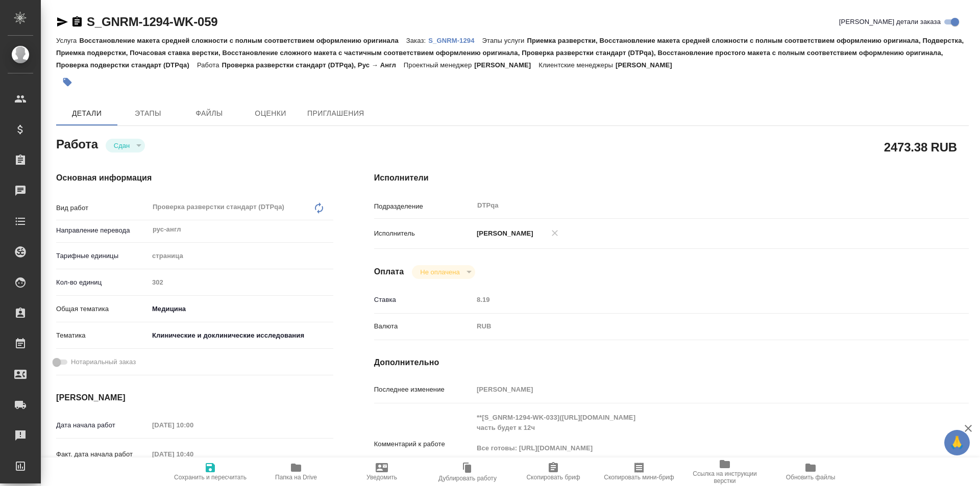  What do you see at coordinates (210, 477) in the screenshot?
I see `span: Сохранить и пересчитать` at bounding box center [210, 477].